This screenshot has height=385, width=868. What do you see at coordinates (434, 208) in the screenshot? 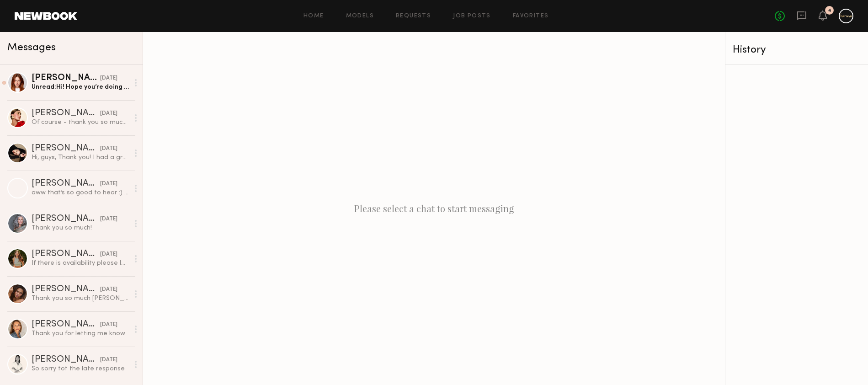
I see `div: Please select a chat to start messaging` at bounding box center [434, 208].